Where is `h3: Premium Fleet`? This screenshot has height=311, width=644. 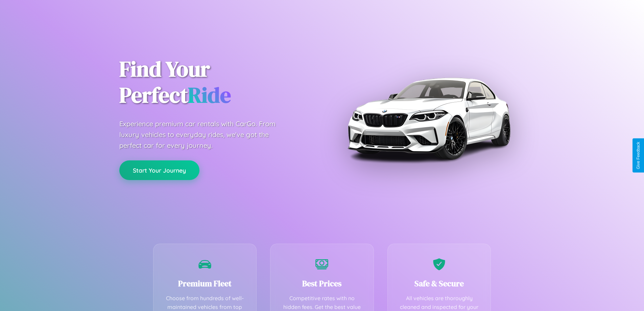
h3: Premium Fleet is located at coordinates (205, 283).